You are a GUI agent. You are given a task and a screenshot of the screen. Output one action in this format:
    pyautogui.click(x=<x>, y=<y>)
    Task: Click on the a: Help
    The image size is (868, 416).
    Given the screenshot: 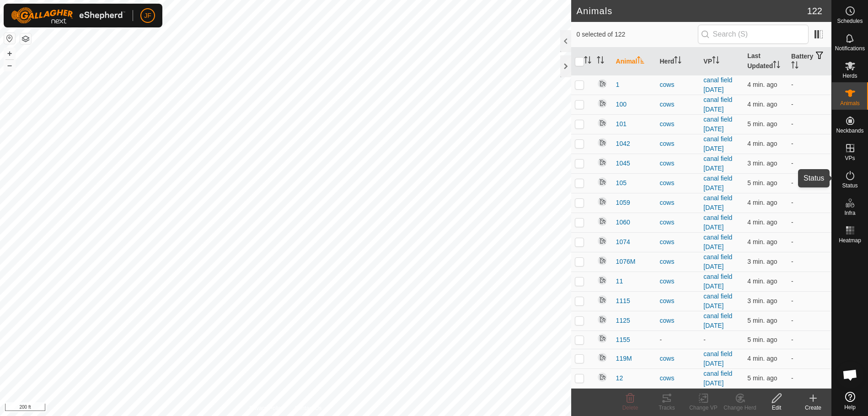 What is the action you would take?
    pyautogui.click(x=850, y=402)
    